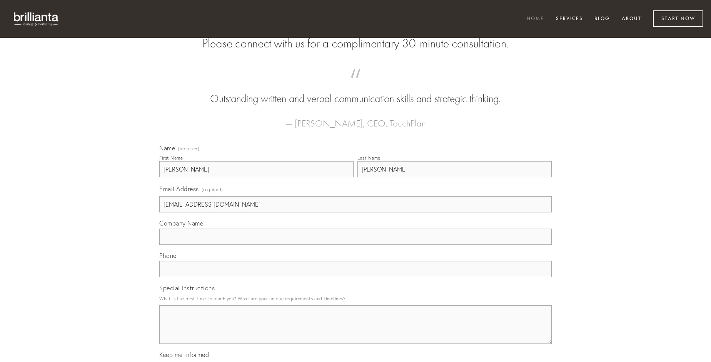 The image size is (711, 362). I want to click on div: Last Name, so click(369, 157).